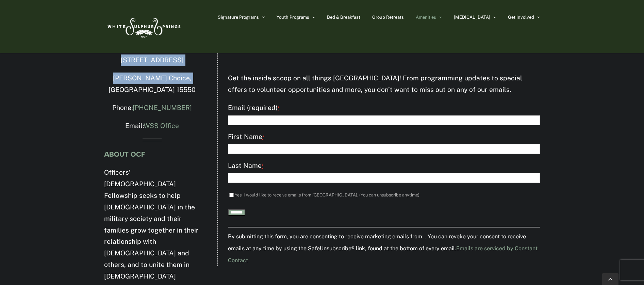 The width and height of the screenshot is (644, 285). Describe the element at coordinates (388, 17) in the screenshot. I see `span: Group Retreats` at that location.